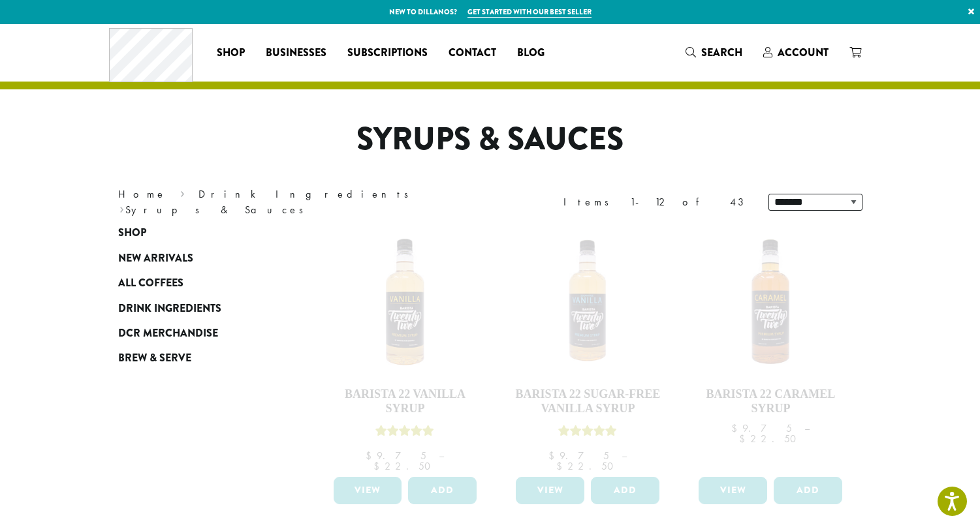 The width and height of the screenshot is (980, 529). Describe the element at coordinates (168, 334) in the screenshot. I see `span: DCR Merchandise` at that location.